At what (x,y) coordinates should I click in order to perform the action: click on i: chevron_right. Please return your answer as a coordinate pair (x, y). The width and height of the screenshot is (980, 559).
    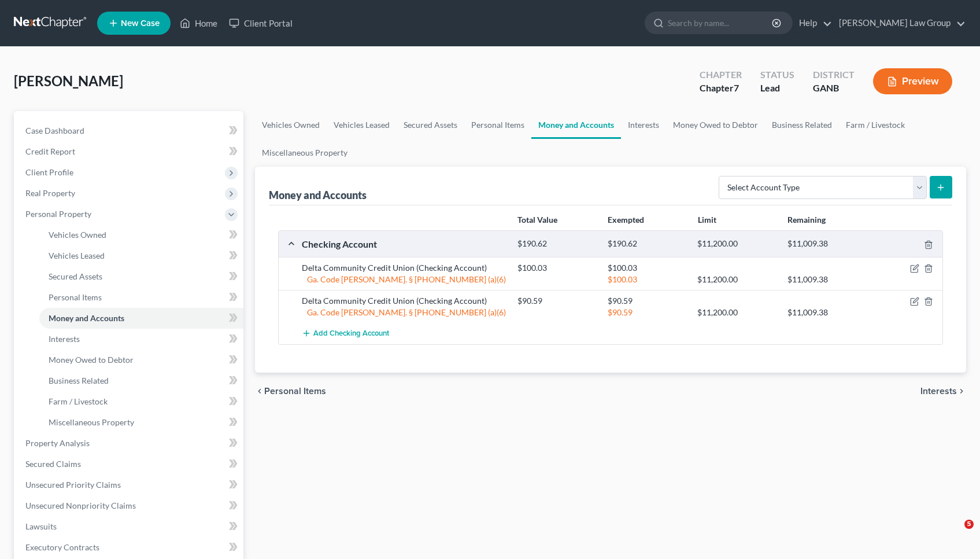
    Looking at the image, I should click on (961, 391).